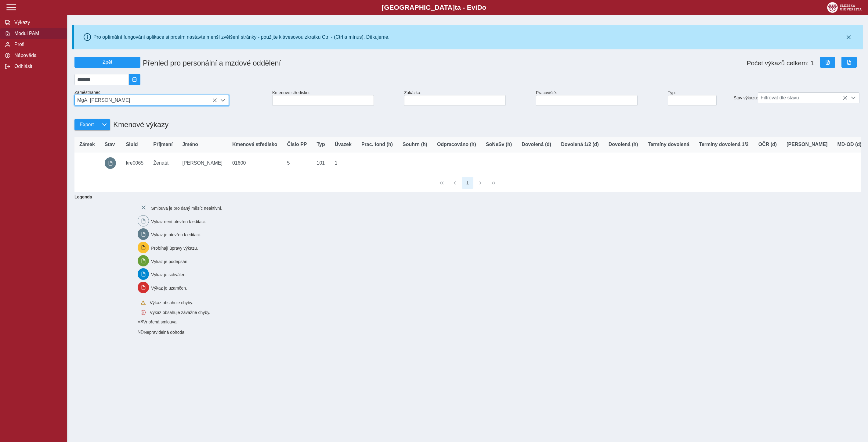 The width and height of the screenshot is (868, 442). Describe the element at coordinates (849, 144) in the screenshot. I see `span: MD-OD (d)` at that location.